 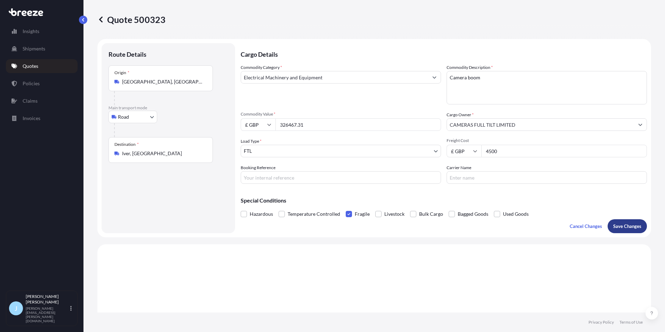 What do you see at coordinates (42, 83) in the screenshot?
I see `a: Policies` at bounding box center [42, 83].